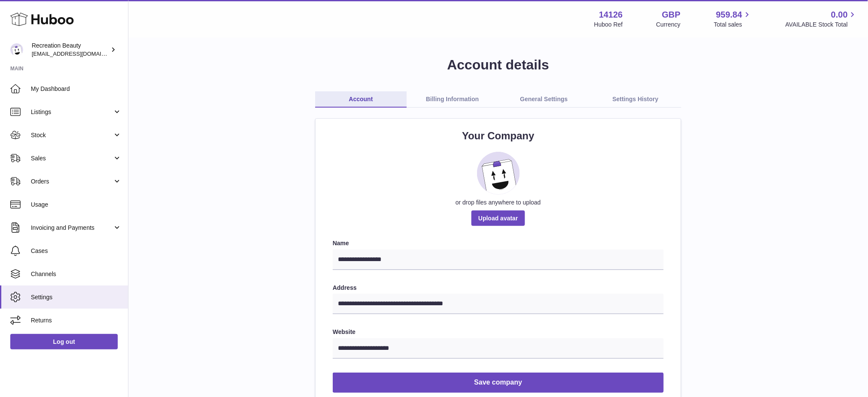 Image resolution: width=868 pixels, height=397 pixels. Describe the element at coordinates (70, 50) in the screenshot. I see `div: Recreation Beauty` at that location.